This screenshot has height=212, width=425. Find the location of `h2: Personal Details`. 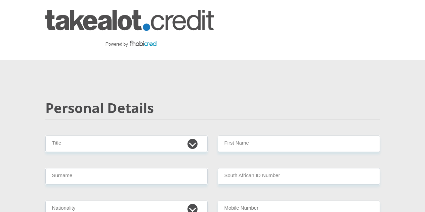

h2: Personal Details is located at coordinates (213, 108).